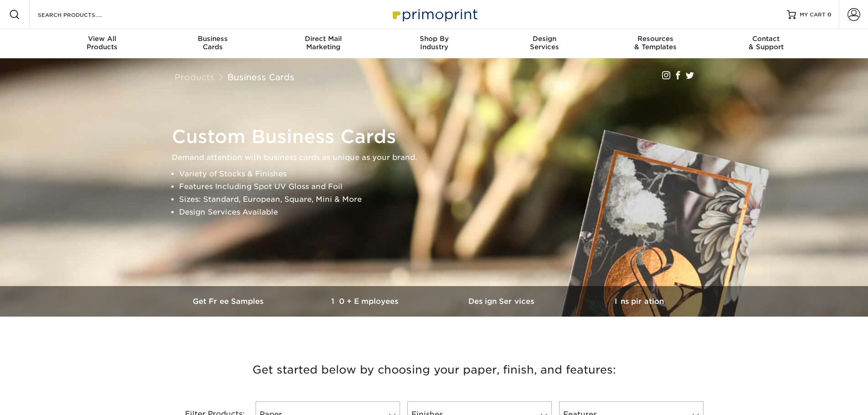 The height and width of the screenshot is (415, 868). Describe the element at coordinates (323, 43) in the screenshot. I see `div: Marketing` at that location.